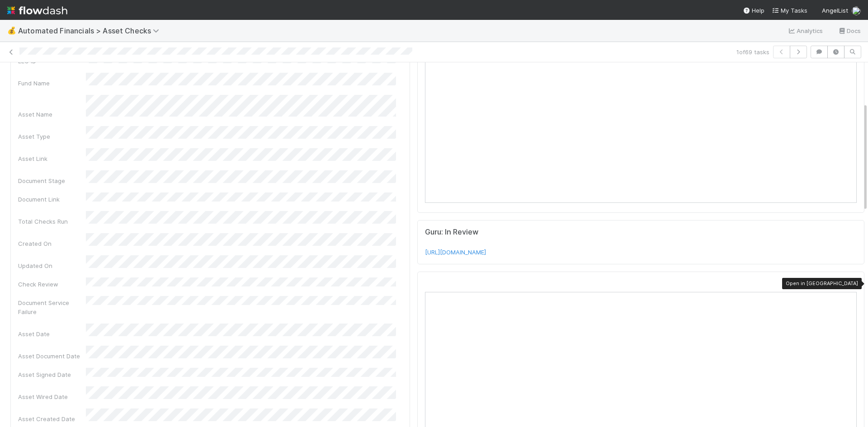 The image size is (868, 427). What do you see at coordinates (52, 83) in the screenshot?
I see `div: Fund Name` at bounding box center [52, 83].